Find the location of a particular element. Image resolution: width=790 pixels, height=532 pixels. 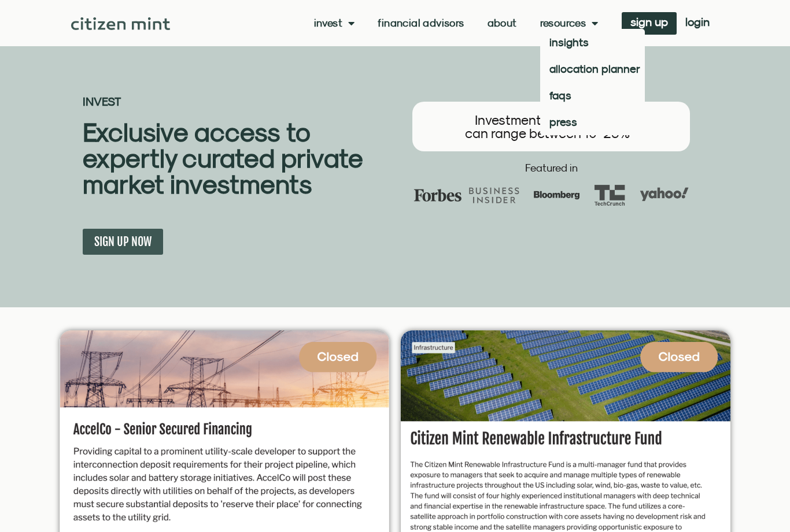

nav: Menu is located at coordinates (456, 23).